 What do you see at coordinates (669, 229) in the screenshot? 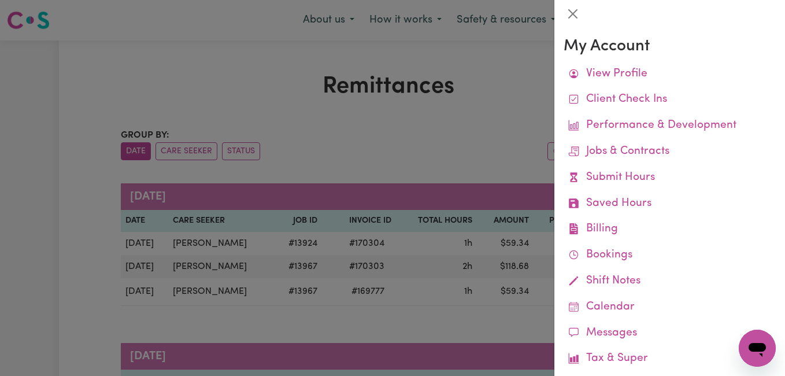
I see `a: Billing` at bounding box center [669, 229].